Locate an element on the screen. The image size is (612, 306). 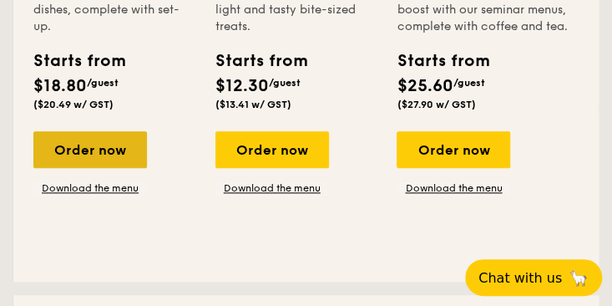
span: $12.30 is located at coordinates (242, 86).